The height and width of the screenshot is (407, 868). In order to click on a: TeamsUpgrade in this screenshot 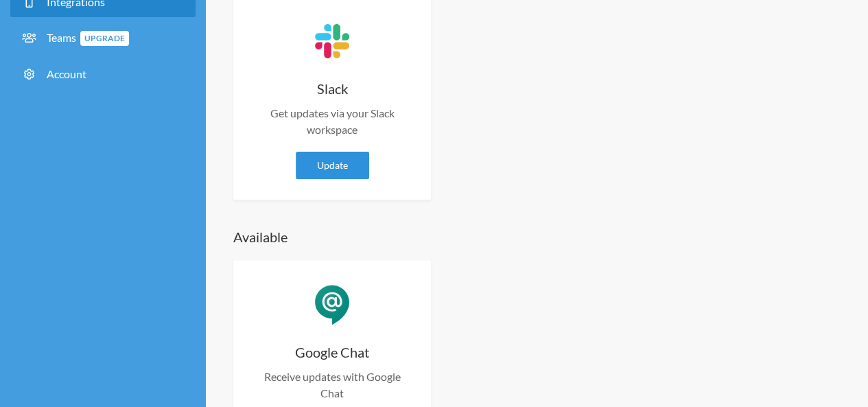, I will do `click(103, 38)`.